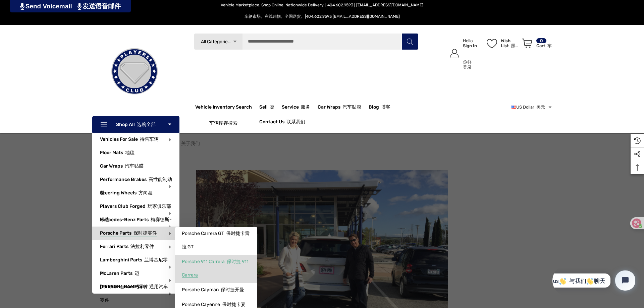 The height and width of the screenshot is (308, 644). What do you see at coordinates (98, 6) in the screenshot?
I see `font: 发送语音邮件` at bounding box center [98, 6].